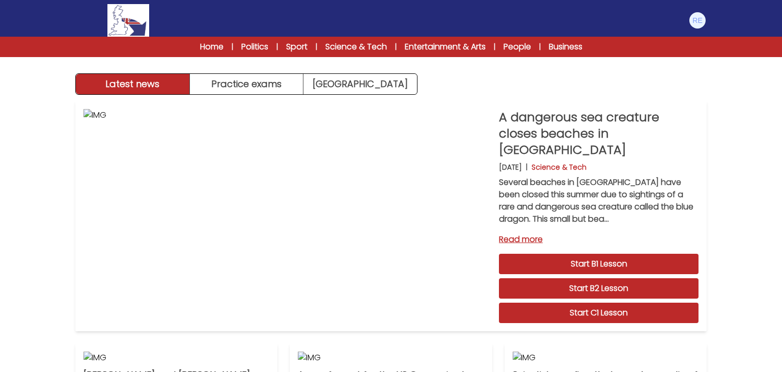  Describe the element at coordinates (255, 47) in the screenshot. I see `a: Politics` at that location.